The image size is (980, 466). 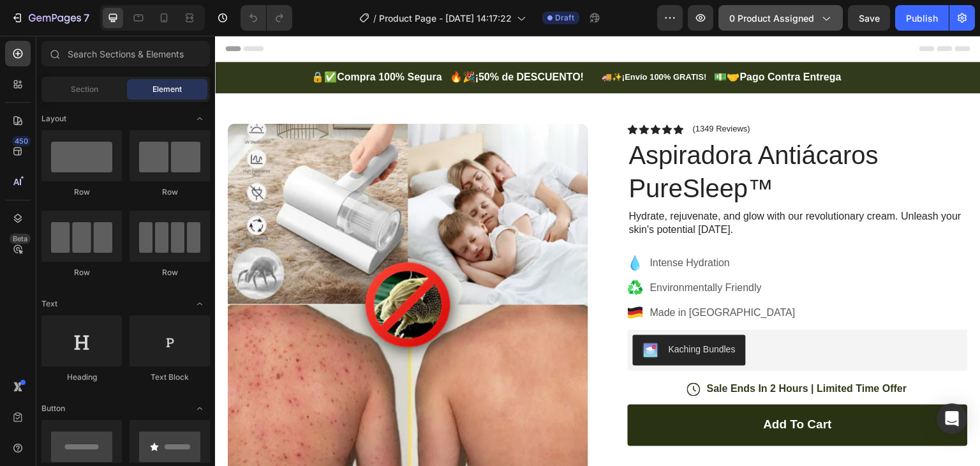 What do you see at coordinates (84, 89) in the screenshot?
I see `span: Section` at bounding box center [84, 89].